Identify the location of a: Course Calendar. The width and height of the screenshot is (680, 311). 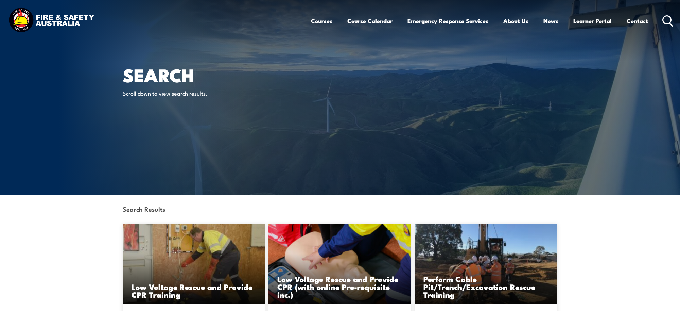
(370, 21).